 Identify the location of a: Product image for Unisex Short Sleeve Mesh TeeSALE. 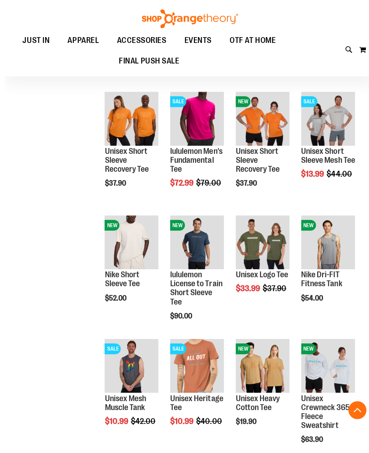
(322, 119).